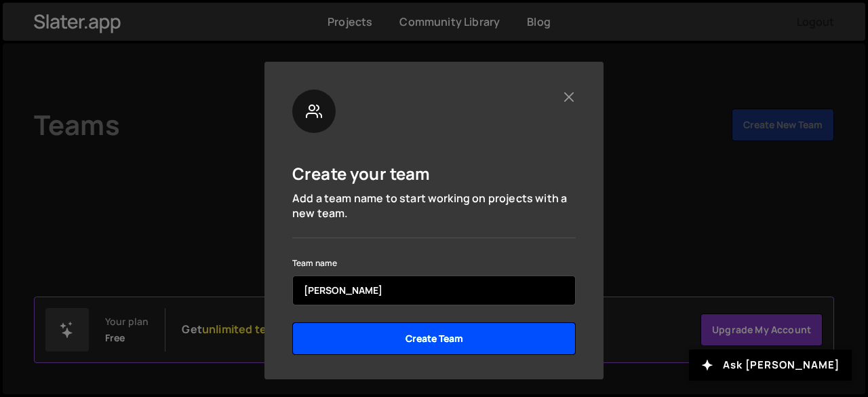  Describe the element at coordinates (568, 96) in the screenshot. I see `button: Close` at that location.